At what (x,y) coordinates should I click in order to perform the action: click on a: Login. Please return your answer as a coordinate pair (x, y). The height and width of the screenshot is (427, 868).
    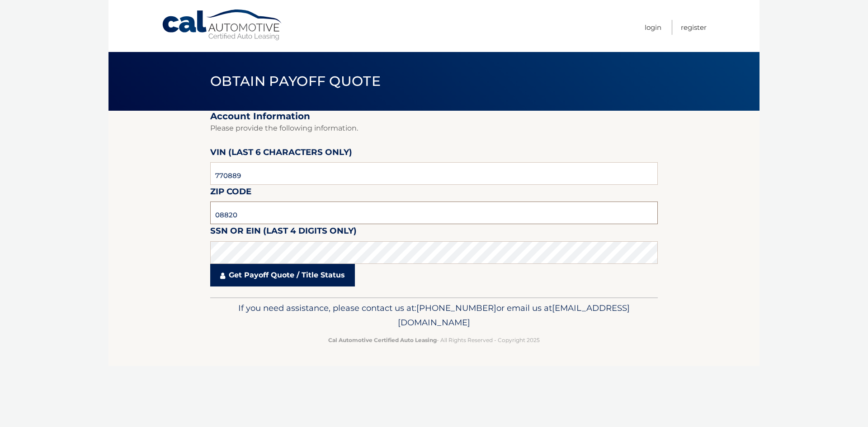
    Looking at the image, I should click on (653, 27).